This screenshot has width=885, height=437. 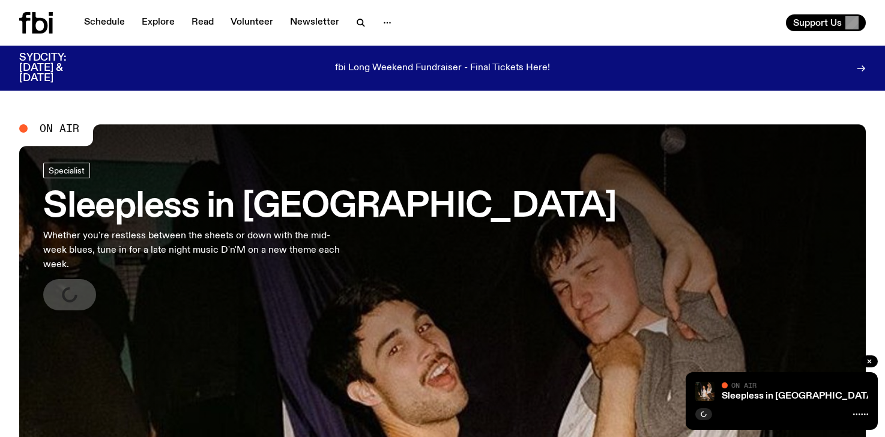 I want to click on a: Explore, so click(x=158, y=23).